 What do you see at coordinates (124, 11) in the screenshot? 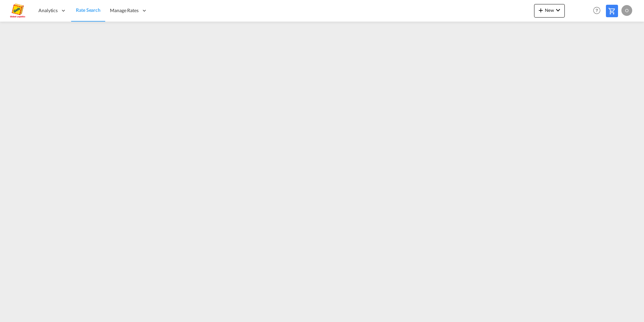
I see `span: Manage Rates` at bounding box center [124, 11].